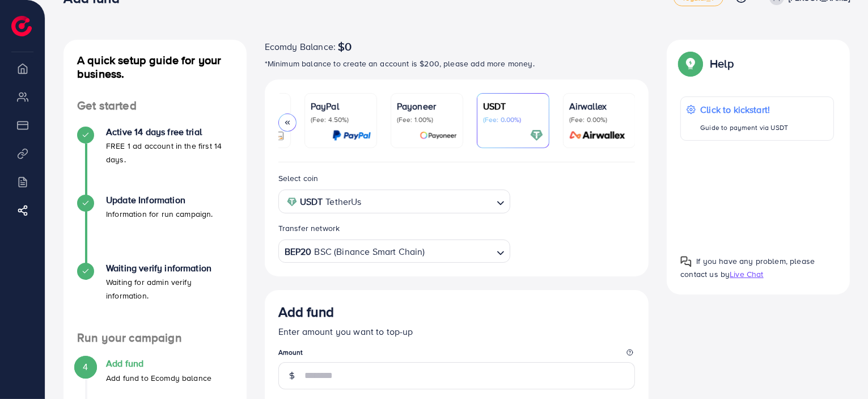  What do you see at coordinates (309, 228) in the screenshot?
I see `label: Transfer network` at bounding box center [309, 228].